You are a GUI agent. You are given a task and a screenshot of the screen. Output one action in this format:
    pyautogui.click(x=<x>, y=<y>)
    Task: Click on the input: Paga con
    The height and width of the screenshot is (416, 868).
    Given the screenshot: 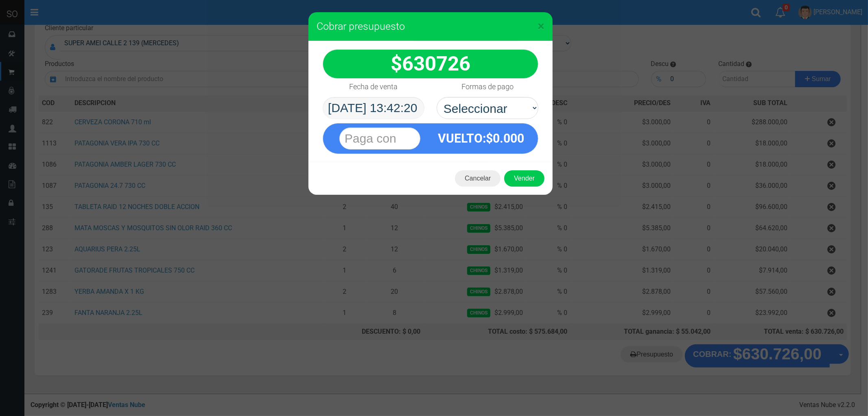 What is the action you would take?
    pyautogui.click(x=380, y=139)
    